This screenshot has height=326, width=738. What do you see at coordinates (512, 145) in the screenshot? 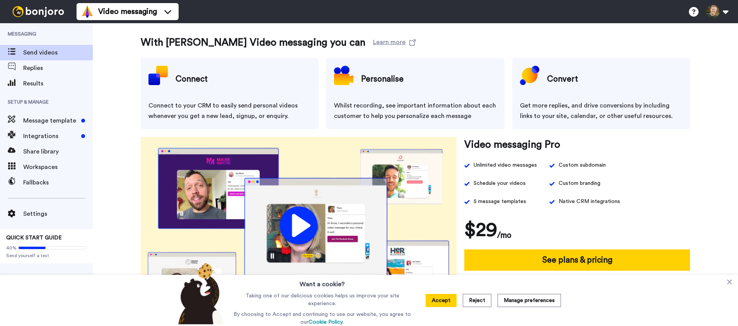
I see `h3: Video messaging Pro` at bounding box center [512, 145].